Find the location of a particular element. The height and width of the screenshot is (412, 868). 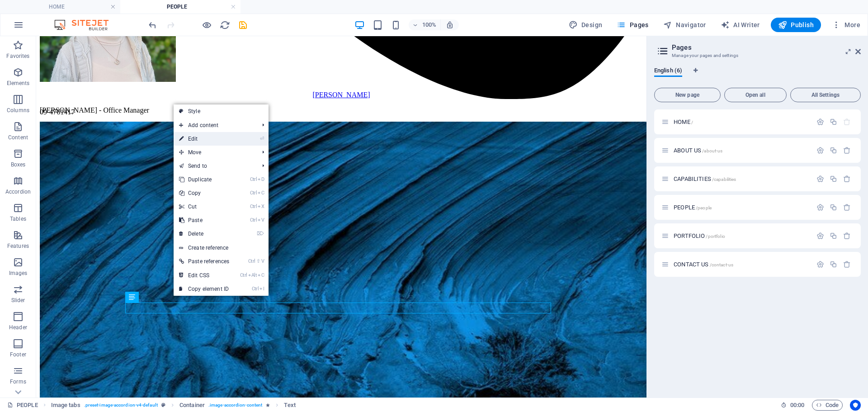

i: C is located at coordinates (261, 192).